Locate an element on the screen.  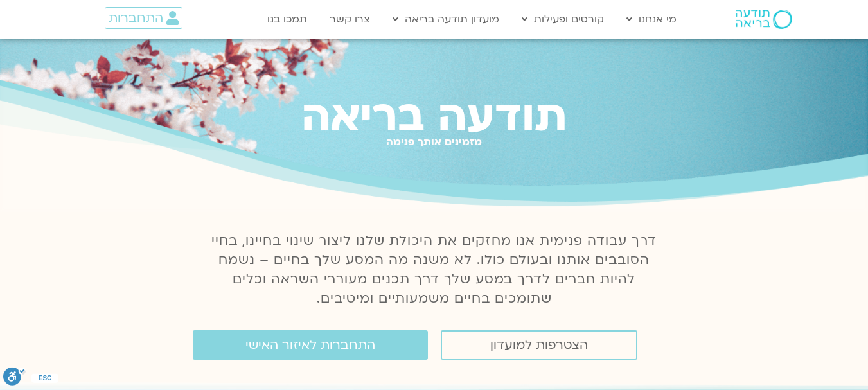
span: התחברות לאיזור האישי is located at coordinates (310, 345).